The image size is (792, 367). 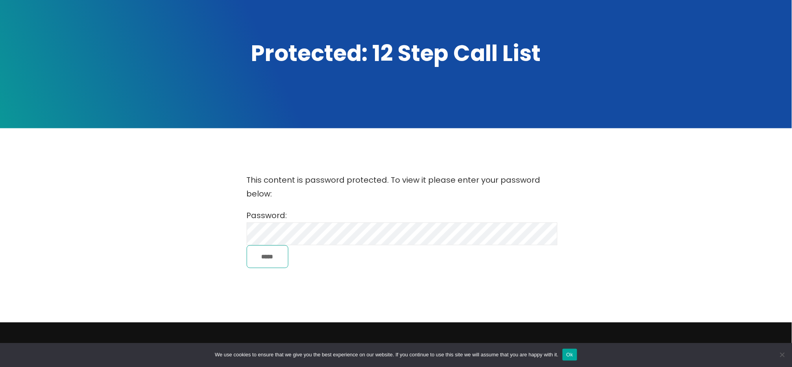 I want to click on span: We use cookies to ensure that we give you the best experience on our website. If you continue to ..., so click(x=386, y=355).